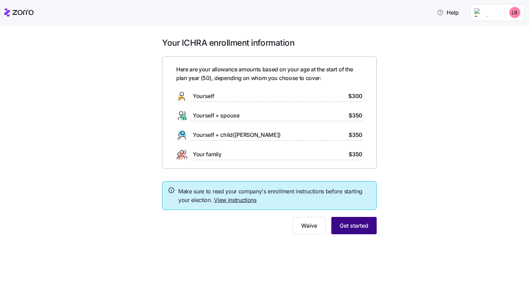  Describe the element at coordinates (269, 74) in the screenshot. I see `span: Here are your allowance amounts based on your age at the start of the plan year ( 50 ), depending...` at that location.